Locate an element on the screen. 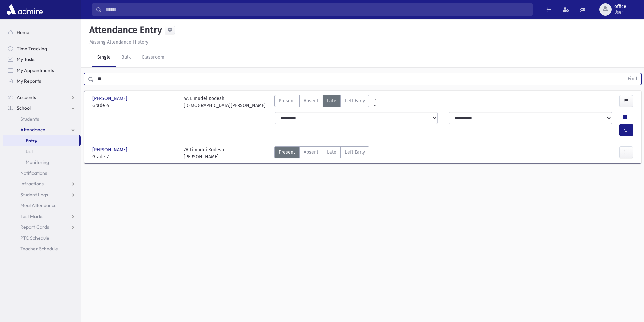 The width and height of the screenshot is (644, 322). span: Students is located at coordinates (30, 119).